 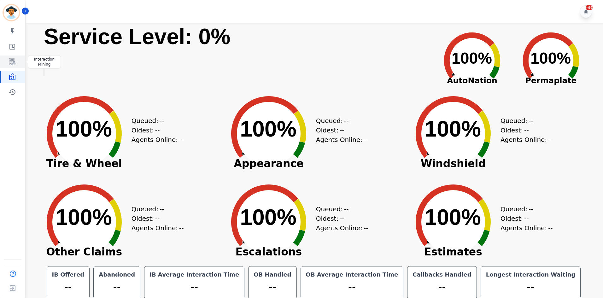 What do you see at coordinates (269, 252) in the screenshot?
I see `span: Escalations` at bounding box center [269, 252].